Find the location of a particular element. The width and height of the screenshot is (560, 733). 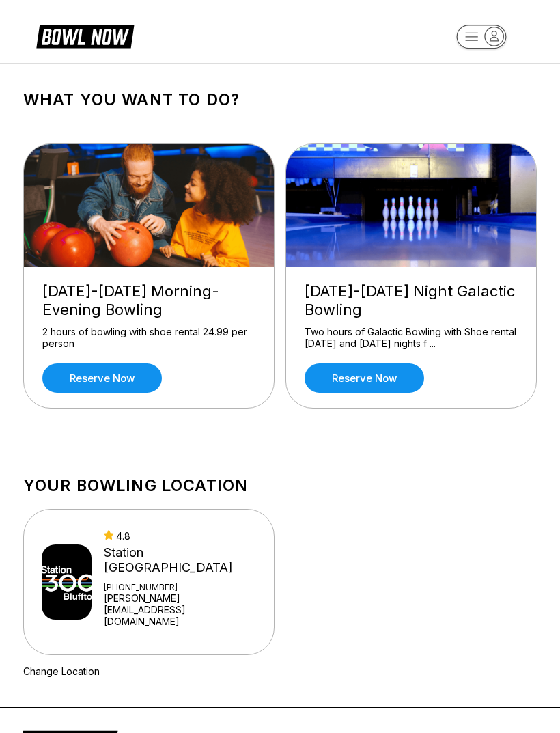

div: 4.8 is located at coordinates (180, 536).